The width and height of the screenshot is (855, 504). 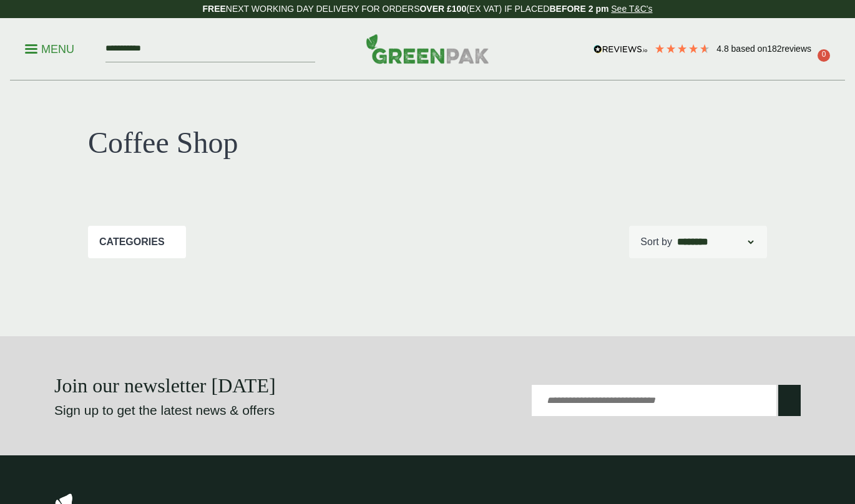 I want to click on h1: Coffee Shop, so click(x=258, y=143).